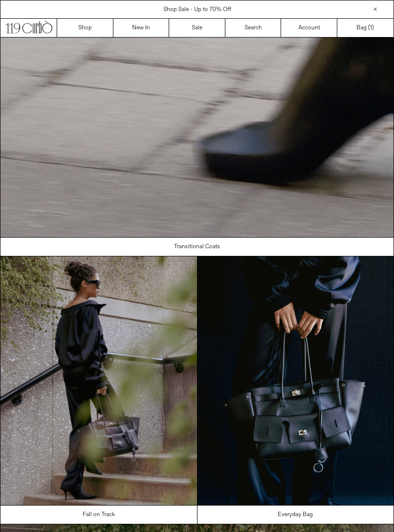 The width and height of the screenshot is (394, 532). What do you see at coordinates (197, 235) in the screenshot?
I see `a: Your browser does not support the video tag.` at bounding box center [197, 235].